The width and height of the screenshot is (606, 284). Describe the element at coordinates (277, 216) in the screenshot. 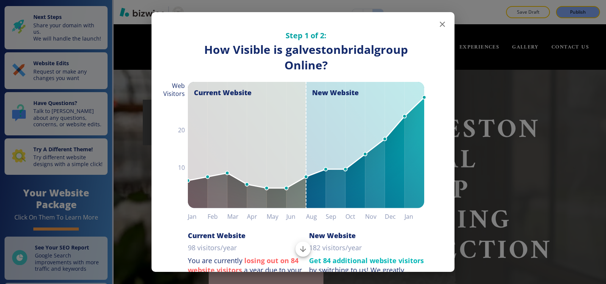

I see `h6: May` at that location.